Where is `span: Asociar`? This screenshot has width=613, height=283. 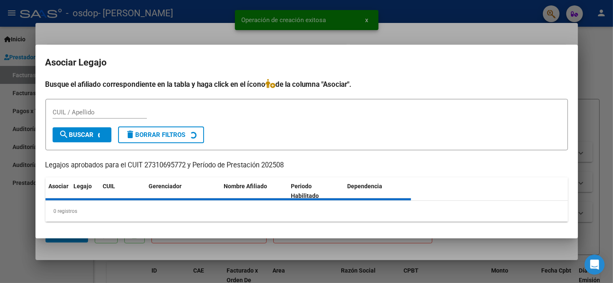 span: Asociar is located at coordinates (59, 186).